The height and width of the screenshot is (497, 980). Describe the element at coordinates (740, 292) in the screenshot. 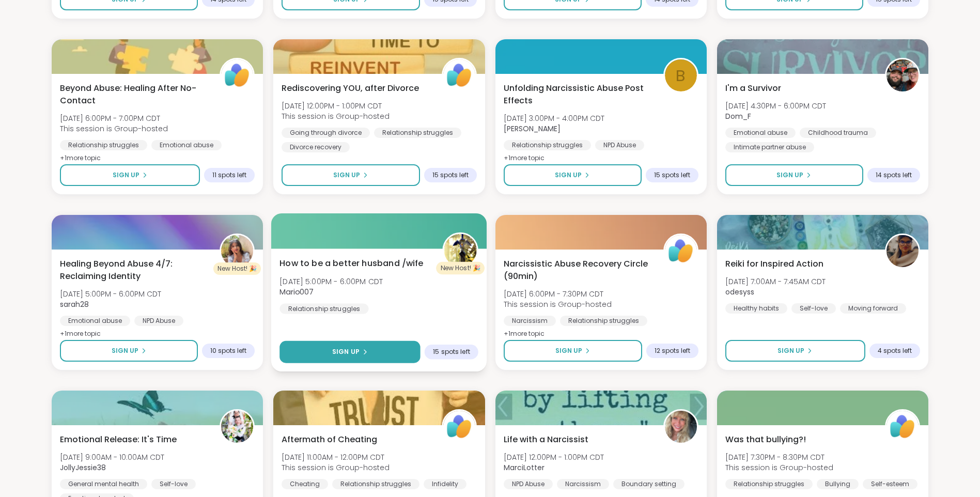

I see `b: odesyss` at that location.